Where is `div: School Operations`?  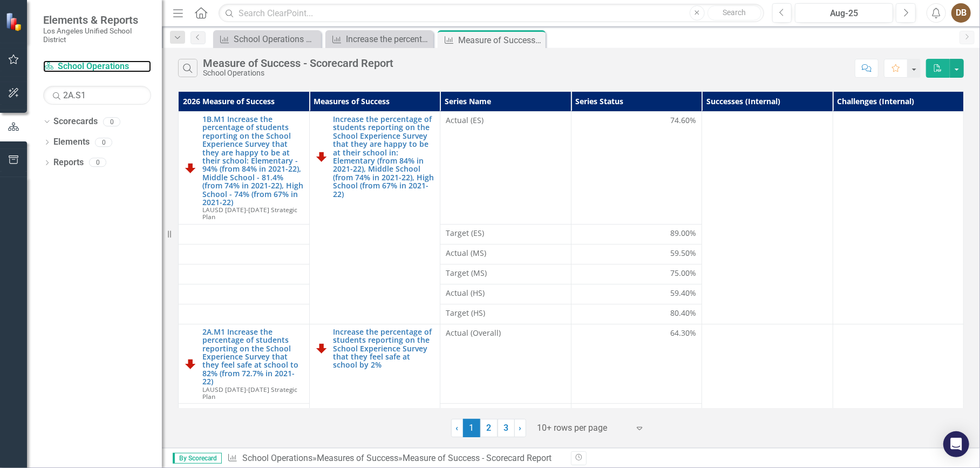 div: School Operations is located at coordinates (298, 73).